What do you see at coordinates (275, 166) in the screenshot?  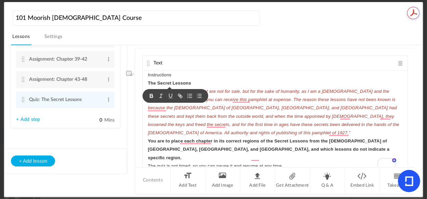 I see `p: The quiz is not timed, so you can pause it and resume at any time.` at bounding box center [275, 166].